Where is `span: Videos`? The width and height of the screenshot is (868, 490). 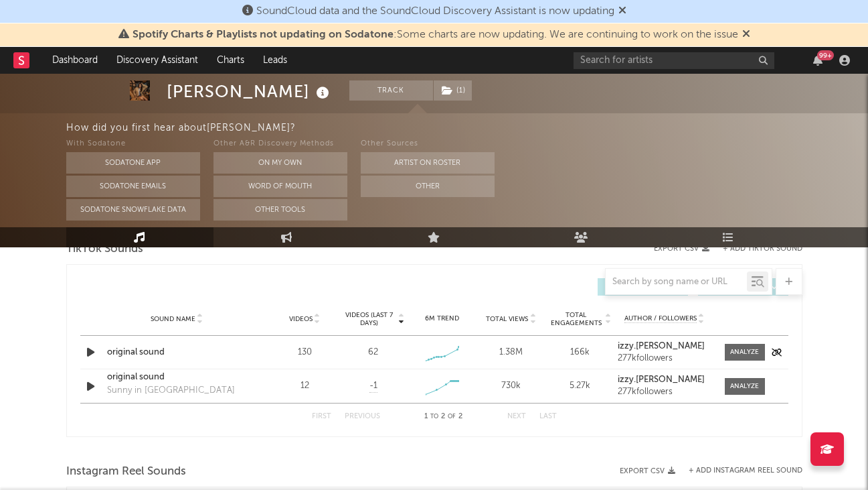 span: Videos is located at coordinates (300, 318).